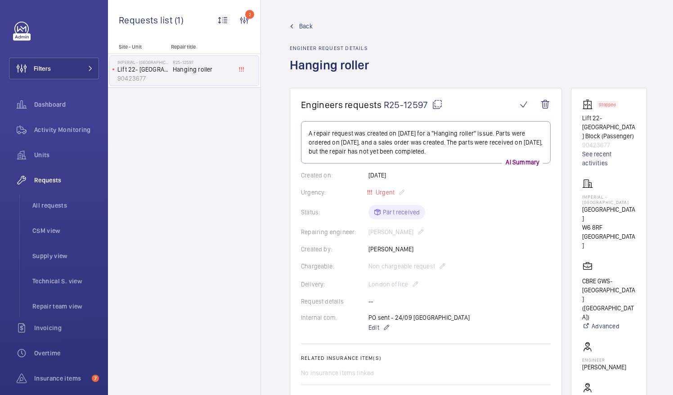 This screenshot has height=395, width=673. I want to click on a: See recent activities, so click(609, 158).